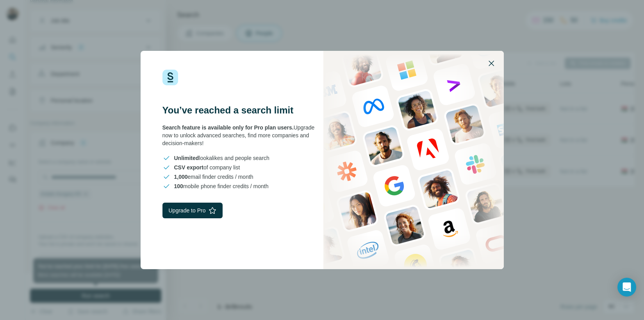 The image size is (644, 320). I want to click on span: Search feature is available only for Pro plan users., so click(228, 128).